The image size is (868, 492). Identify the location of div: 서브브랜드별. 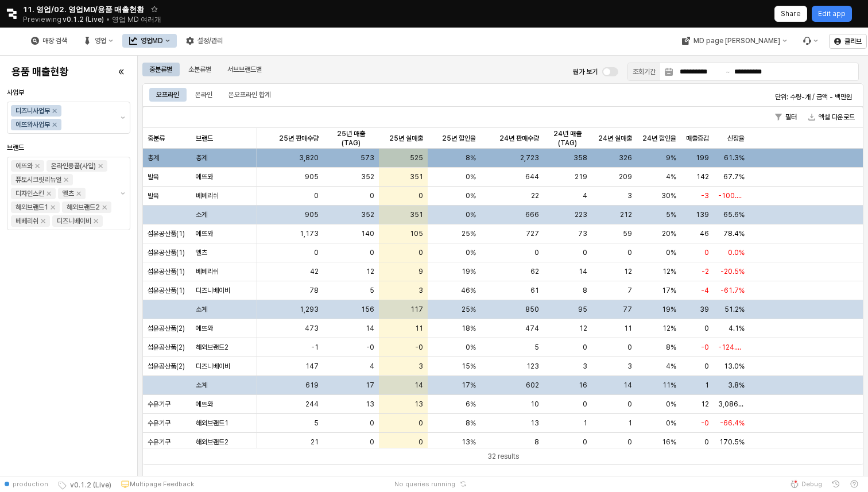
(244, 70).